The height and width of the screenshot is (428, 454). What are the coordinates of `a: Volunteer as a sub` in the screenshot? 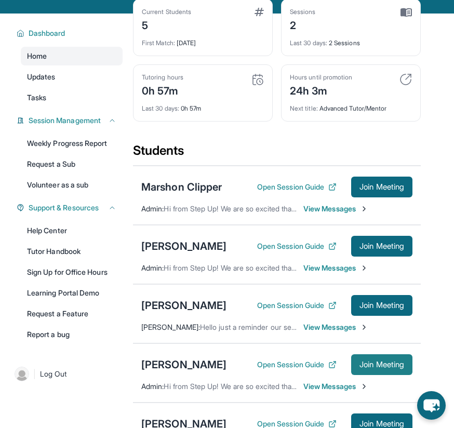 It's located at (72, 185).